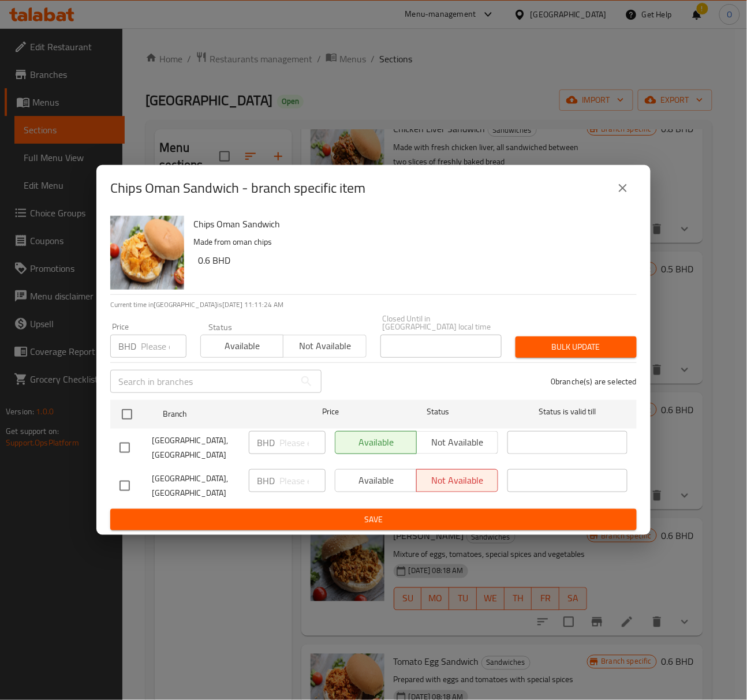 Image resolution: width=747 pixels, height=700 pixels. I want to click on img: Chips Oman Sandwich, so click(147, 253).